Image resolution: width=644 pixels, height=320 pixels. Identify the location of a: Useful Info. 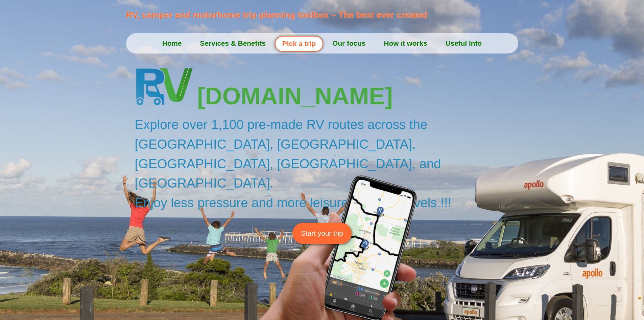
(463, 44).